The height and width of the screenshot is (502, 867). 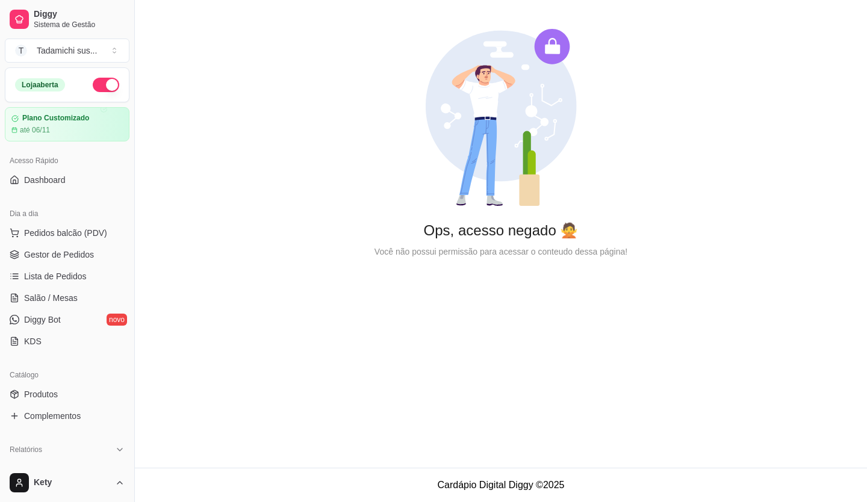 I want to click on a: KDS, so click(x=67, y=341).